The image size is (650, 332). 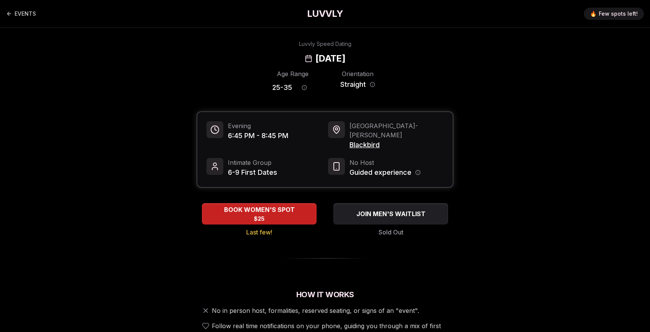 What do you see at coordinates (325, 44) in the screenshot?
I see `div: Luvvly Speed Dating` at bounding box center [325, 44].